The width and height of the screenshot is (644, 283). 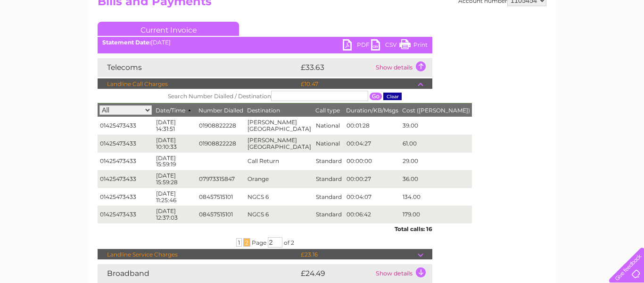 I want to click on span: Destination, so click(x=263, y=110).